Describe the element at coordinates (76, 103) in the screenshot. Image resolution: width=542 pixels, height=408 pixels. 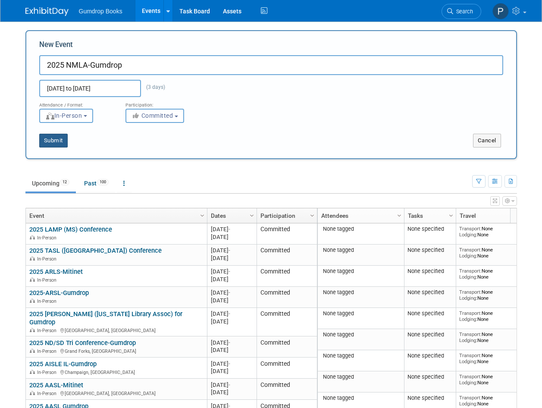
I see `div: Attendance / Format:` at that location.